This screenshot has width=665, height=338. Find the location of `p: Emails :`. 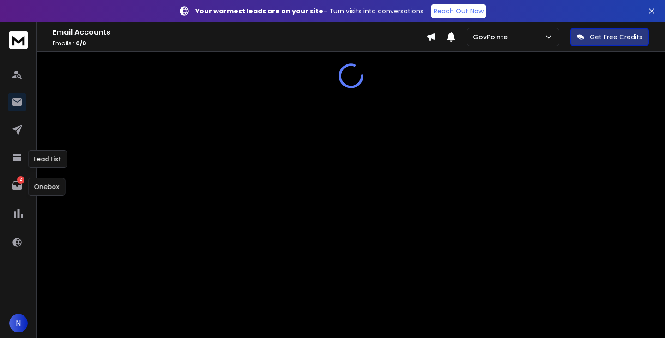

p: Emails : is located at coordinates (239, 43).